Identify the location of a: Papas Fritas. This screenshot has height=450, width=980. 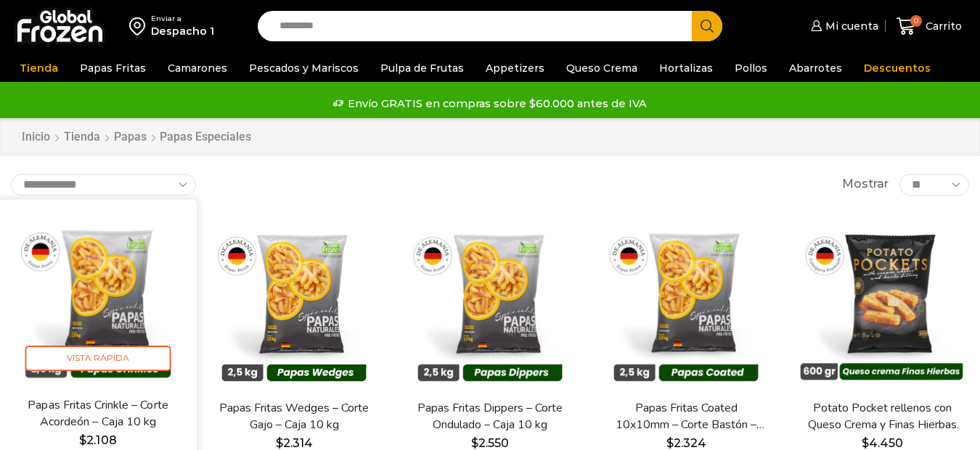
(113, 68).